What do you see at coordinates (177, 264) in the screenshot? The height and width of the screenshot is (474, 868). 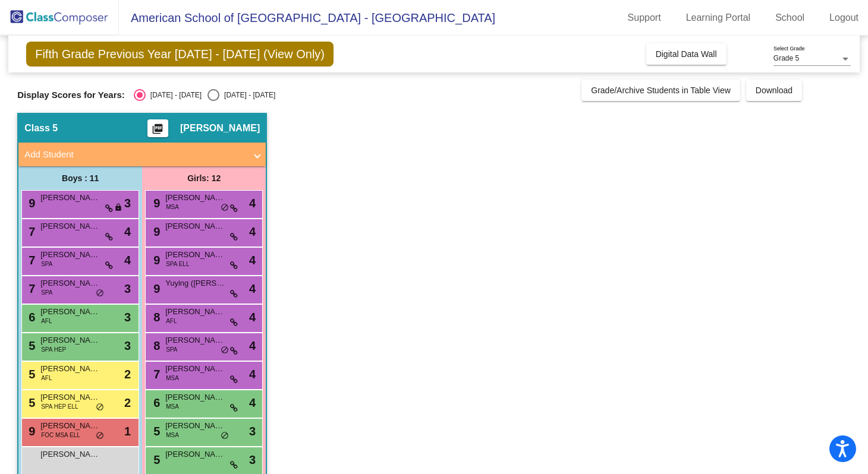 I see `span: SPA ELL` at bounding box center [177, 264].